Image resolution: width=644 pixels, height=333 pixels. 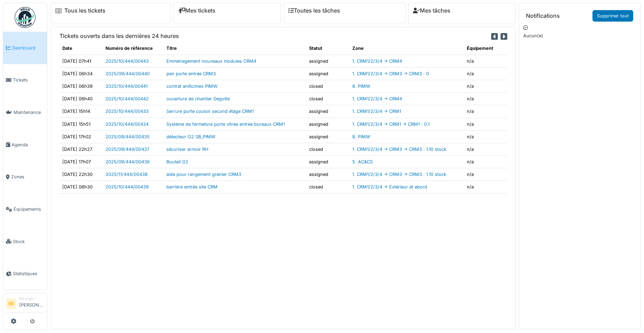 What do you see at coordinates (177, 161) in the screenshot?
I see `a: Bouteil O2` at bounding box center [177, 161].